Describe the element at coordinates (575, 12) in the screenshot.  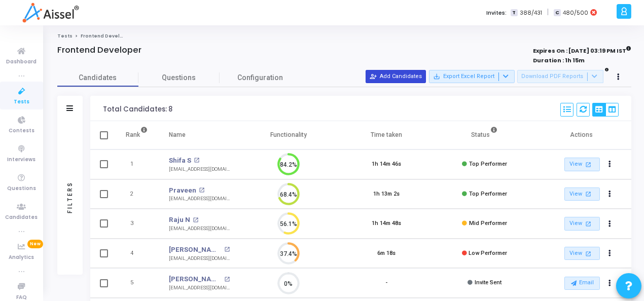
I see `span: 480/500` at that location.